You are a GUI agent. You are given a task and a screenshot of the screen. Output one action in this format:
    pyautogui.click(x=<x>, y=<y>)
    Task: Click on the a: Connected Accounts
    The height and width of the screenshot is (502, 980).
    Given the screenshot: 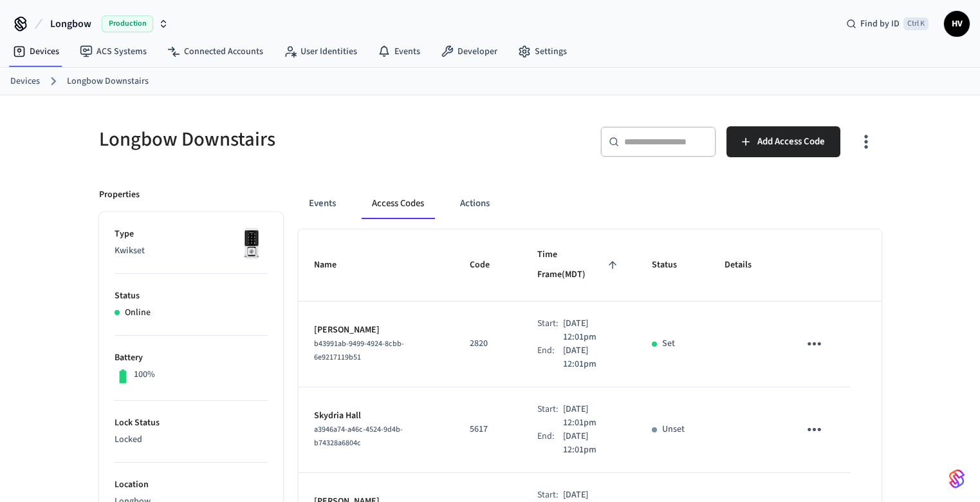 What is the action you would take?
    pyautogui.click(x=215, y=51)
    